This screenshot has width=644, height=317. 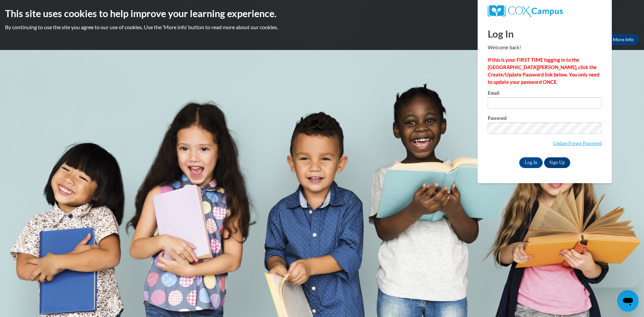 I want to click on a: Sign Up, so click(x=557, y=163).